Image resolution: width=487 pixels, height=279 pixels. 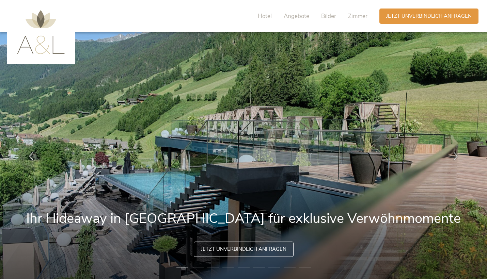 What do you see at coordinates (41, 32) in the screenshot?
I see `a: AMONTI & LUNARIS Wellnessresort` at bounding box center [41, 32].